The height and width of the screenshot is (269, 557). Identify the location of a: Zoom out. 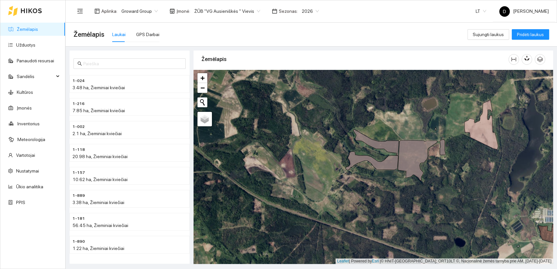
(202, 88).